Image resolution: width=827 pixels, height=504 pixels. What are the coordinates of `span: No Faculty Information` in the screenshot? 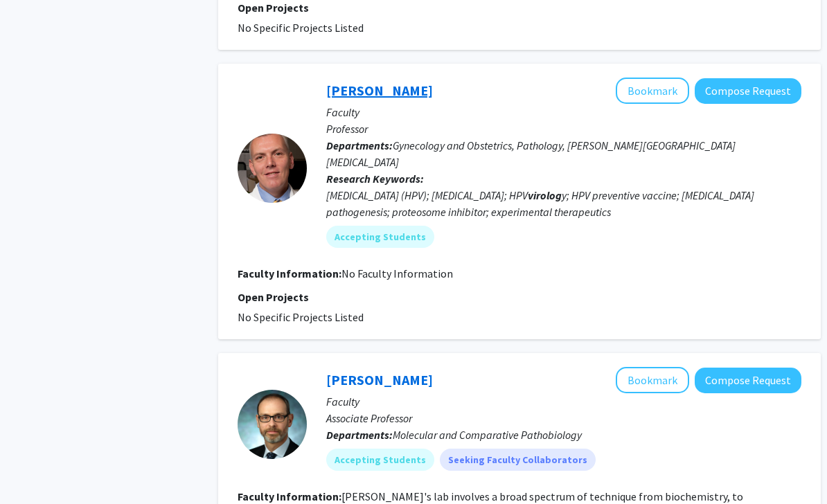 It's located at (397, 273).